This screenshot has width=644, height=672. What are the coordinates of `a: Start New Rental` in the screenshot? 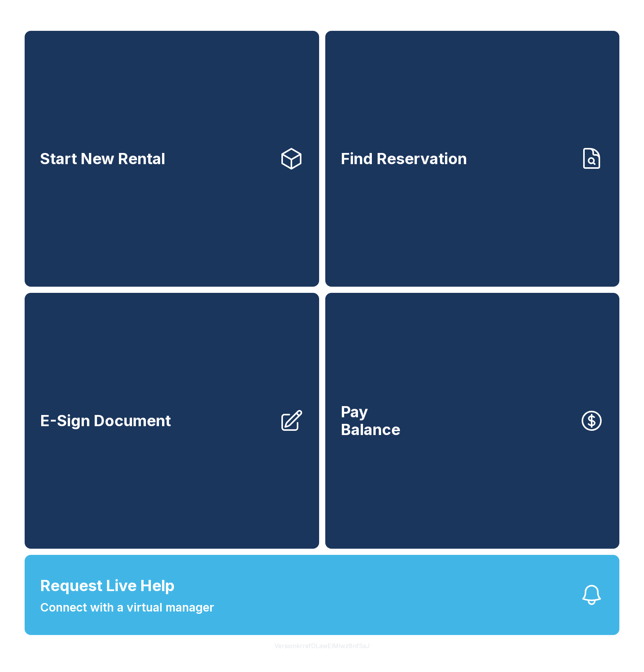 It's located at (172, 159).